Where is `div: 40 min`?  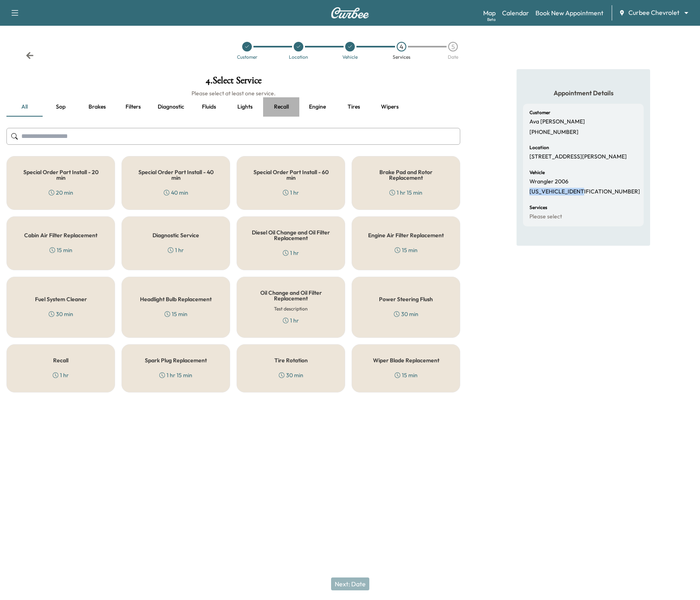
div: 40 min is located at coordinates (176, 193).